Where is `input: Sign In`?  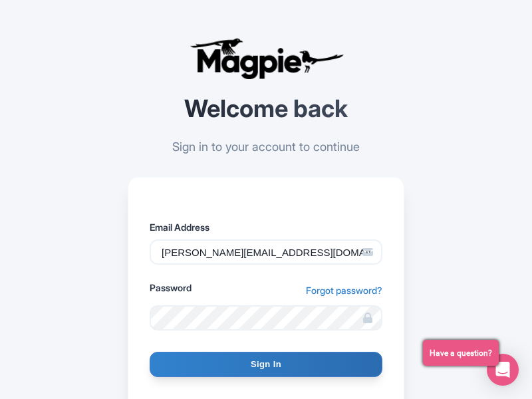
input: Sign In is located at coordinates (266, 365).